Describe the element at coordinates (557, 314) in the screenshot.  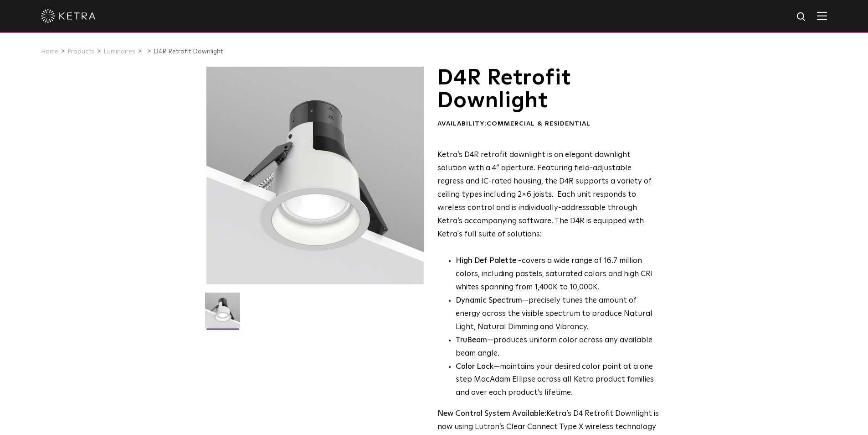
I see `li: —precisely tunes the amount of energy across the visible spectrum to produce Natural Light, Natur...` at that location.